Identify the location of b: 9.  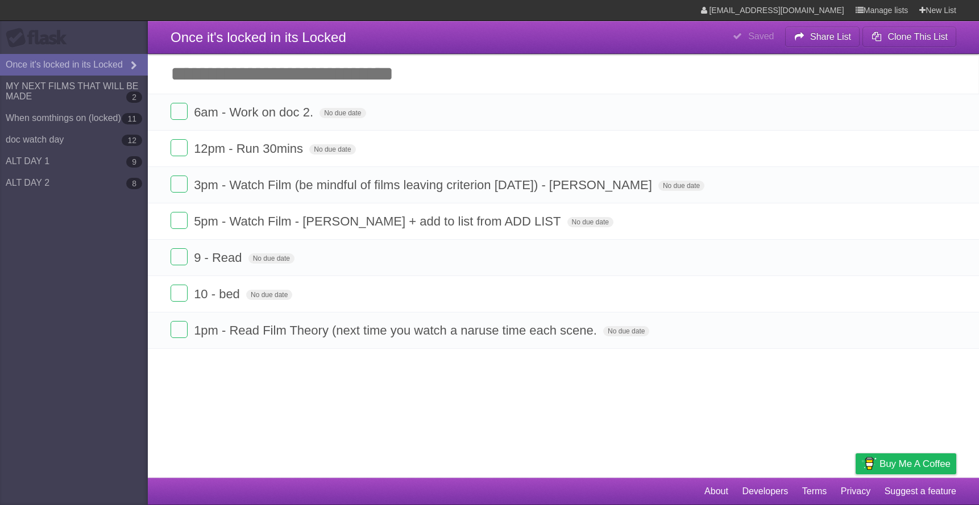
(134, 162).